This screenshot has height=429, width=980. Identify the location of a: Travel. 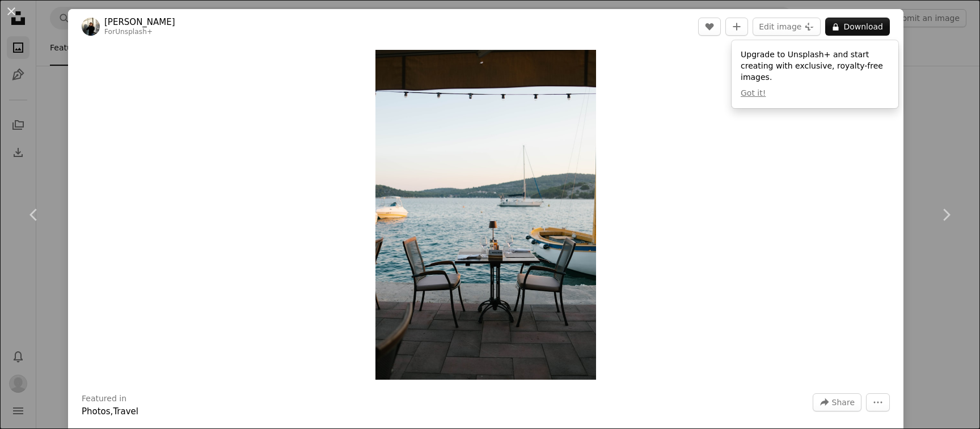
(125, 411).